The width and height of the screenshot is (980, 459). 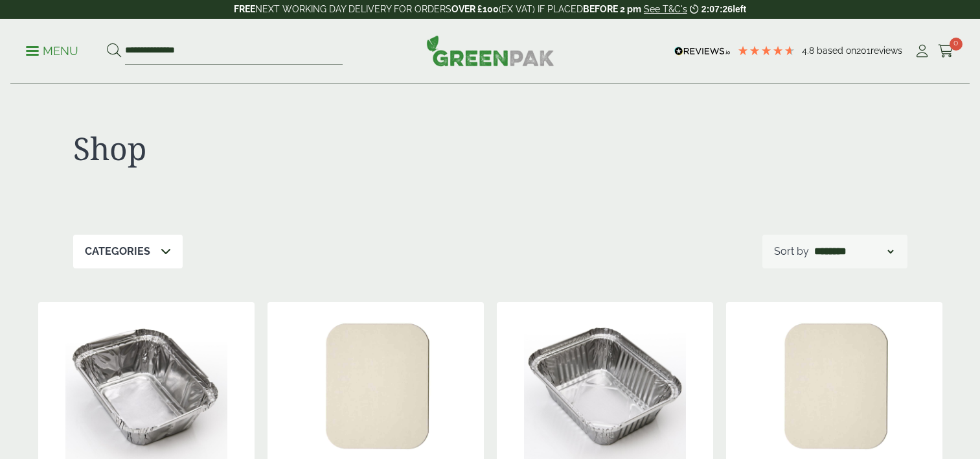 I want to click on span: reviews, so click(x=886, y=51).